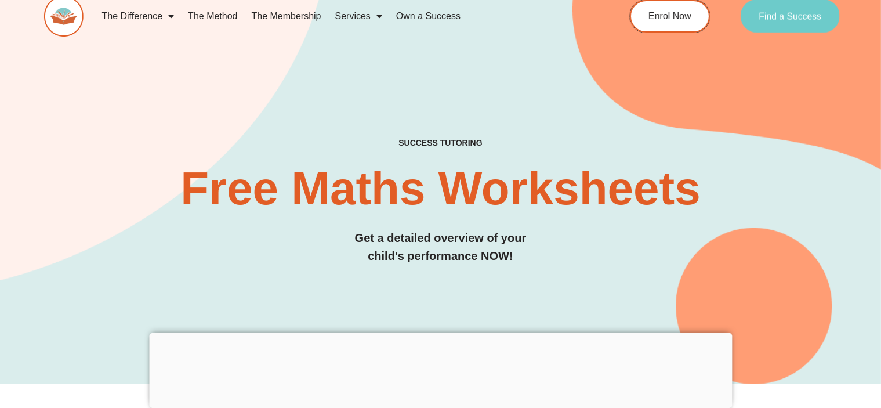  Describe the element at coordinates (428, 16) in the screenshot. I see `a: Own a Success` at that location.